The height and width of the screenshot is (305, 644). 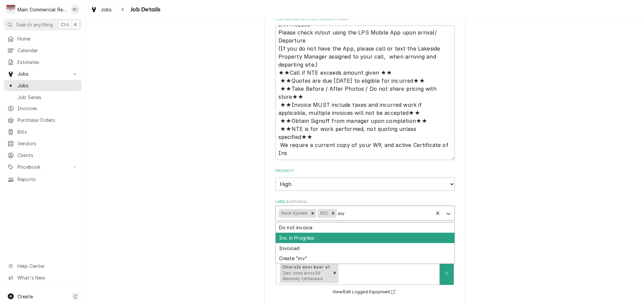 What do you see at coordinates (365, 171) in the screenshot?
I see `label: Priority` at bounding box center [365, 171].